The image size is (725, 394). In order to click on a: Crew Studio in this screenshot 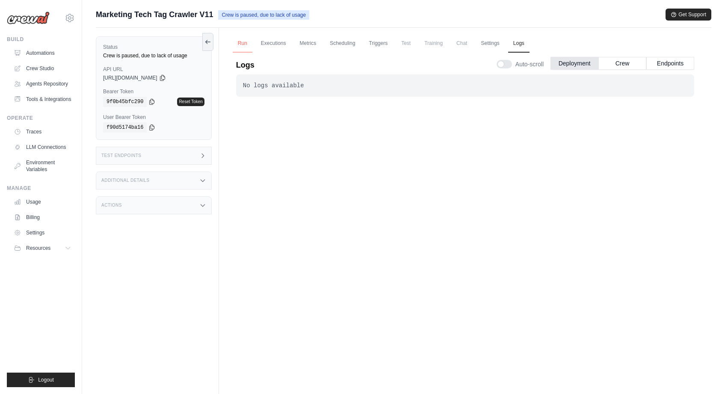, I will do `click(42, 68)`.